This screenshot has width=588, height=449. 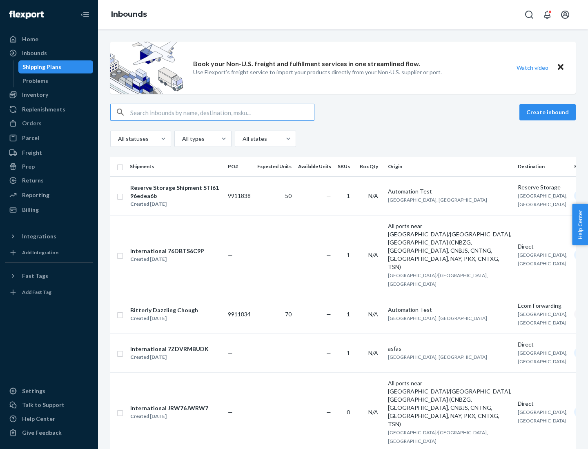 What do you see at coordinates (49, 237) in the screenshot?
I see `button: Integrations` at bounding box center [49, 237].